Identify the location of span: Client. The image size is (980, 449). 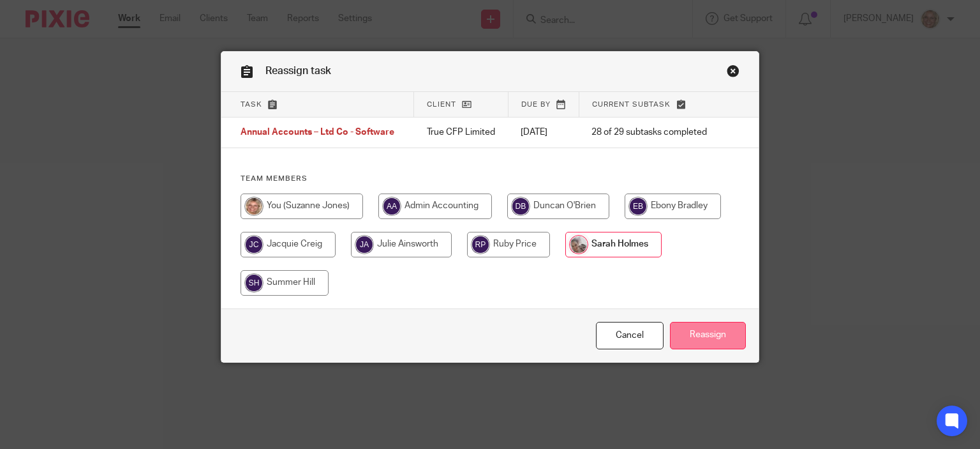
(442, 104).